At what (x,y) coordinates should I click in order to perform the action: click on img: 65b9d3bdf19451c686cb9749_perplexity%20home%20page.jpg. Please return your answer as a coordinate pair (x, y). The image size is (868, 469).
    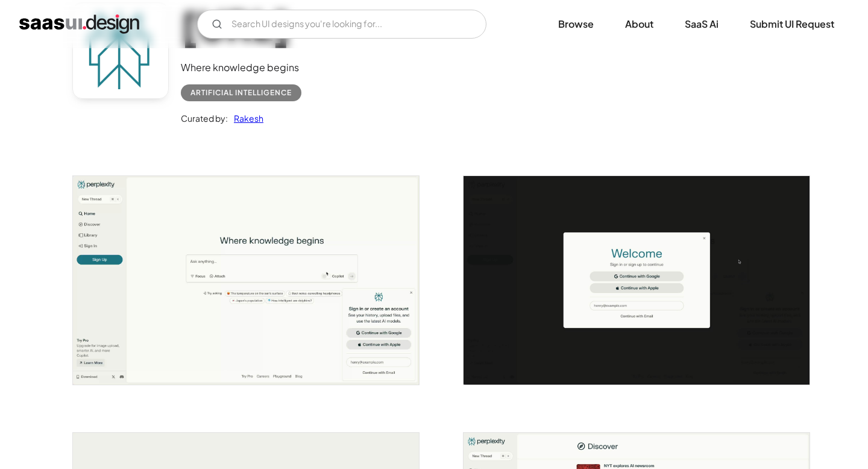
    Looking at the image, I should click on (246, 280).